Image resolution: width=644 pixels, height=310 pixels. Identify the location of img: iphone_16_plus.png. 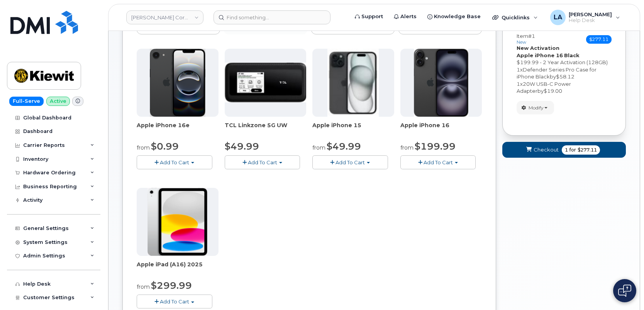
(441, 83).